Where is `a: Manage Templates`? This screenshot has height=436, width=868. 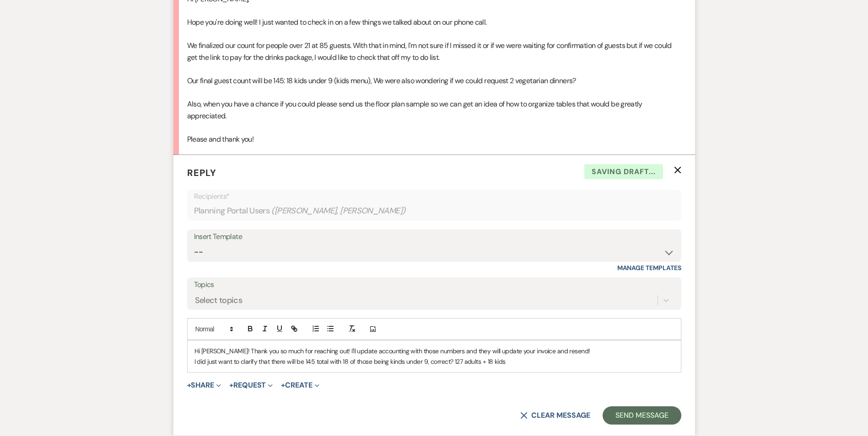
a: Manage Templates is located at coordinates (649, 268).